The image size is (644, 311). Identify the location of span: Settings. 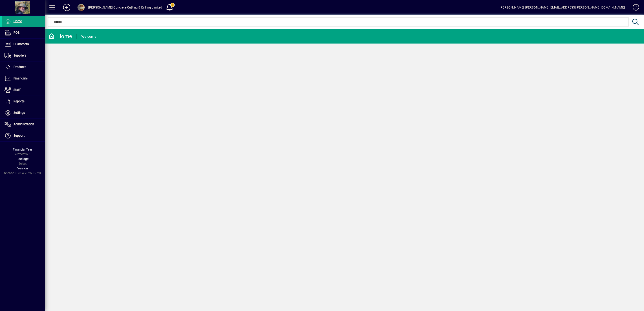
(19, 113).